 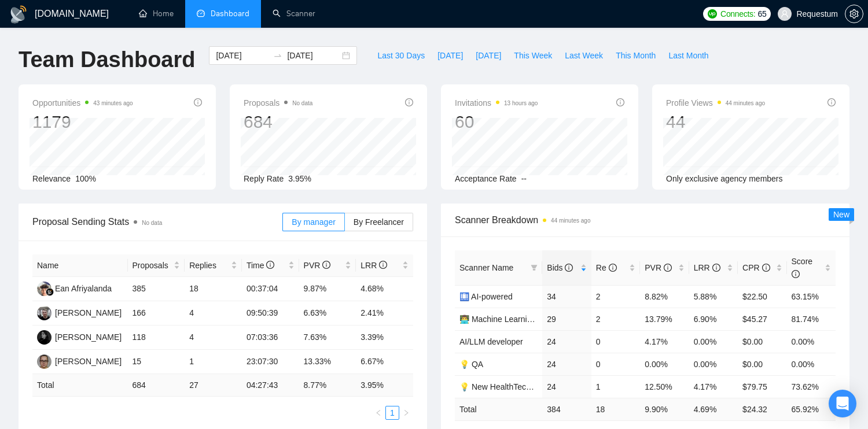 What do you see at coordinates (401, 55) in the screenshot?
I see `span: Last 30 Days` at bounding box center [401, 55].